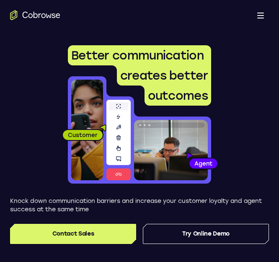  I want to click on span: creates better, so click(164, 75).